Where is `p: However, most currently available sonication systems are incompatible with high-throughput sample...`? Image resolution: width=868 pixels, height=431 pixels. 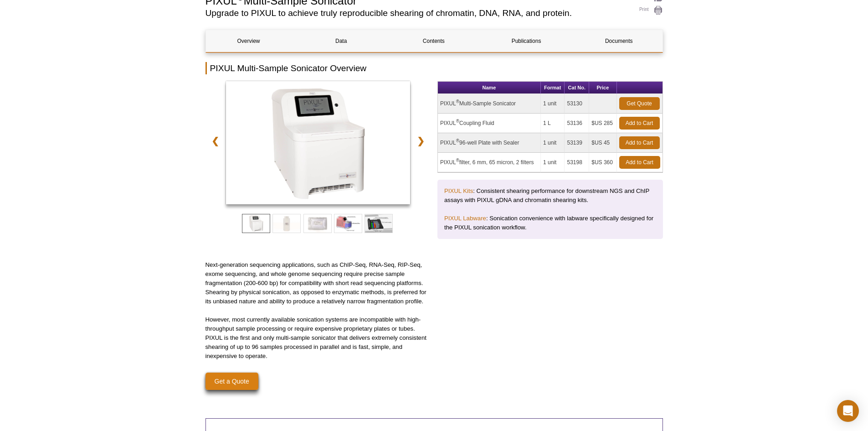
p: However, most currently available sonication systems are incompatible with high-throughput sample... is located at coordinates (318, 338).